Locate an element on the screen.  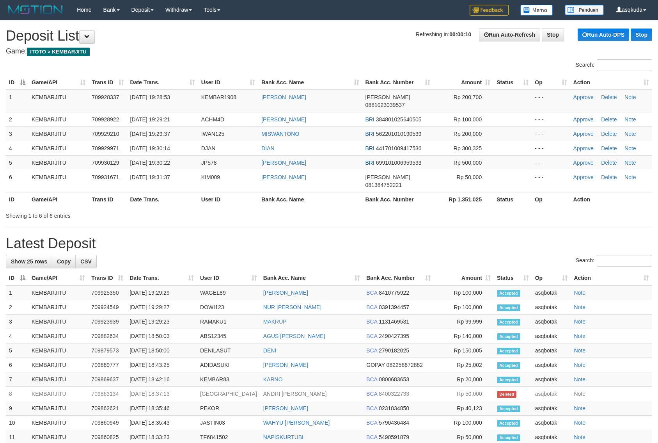
th: Date Trans. is located at coordinates (163, 199).